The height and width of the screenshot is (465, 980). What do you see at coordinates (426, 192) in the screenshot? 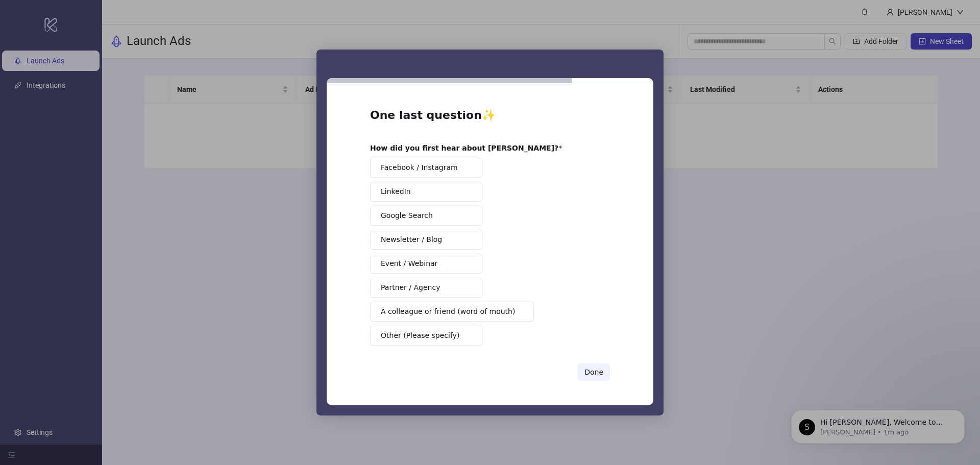
I see `button: LinkedIn` at bounding box center [426, 192].